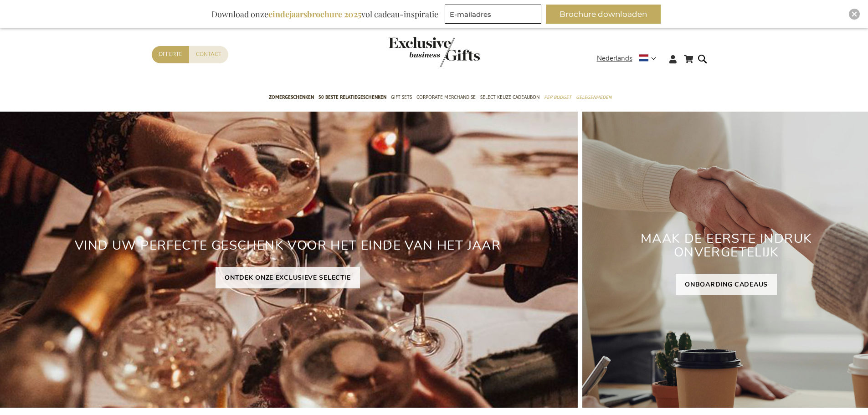  What do you see at coordinates (352, 97) in the screenshot?
I see `span: 50 beste relatiegeschenken` at bounding box center [352, 97].